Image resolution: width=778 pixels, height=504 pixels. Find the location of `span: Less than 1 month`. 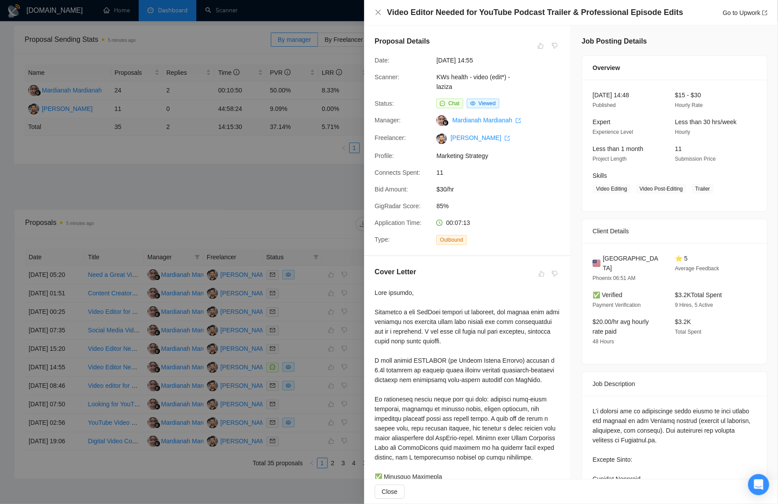

span: Less than 1 month is located at coordinates (617, 149).